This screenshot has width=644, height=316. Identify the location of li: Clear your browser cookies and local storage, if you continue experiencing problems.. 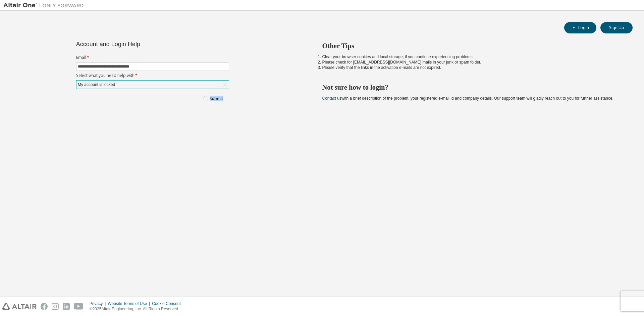
(471, 57).